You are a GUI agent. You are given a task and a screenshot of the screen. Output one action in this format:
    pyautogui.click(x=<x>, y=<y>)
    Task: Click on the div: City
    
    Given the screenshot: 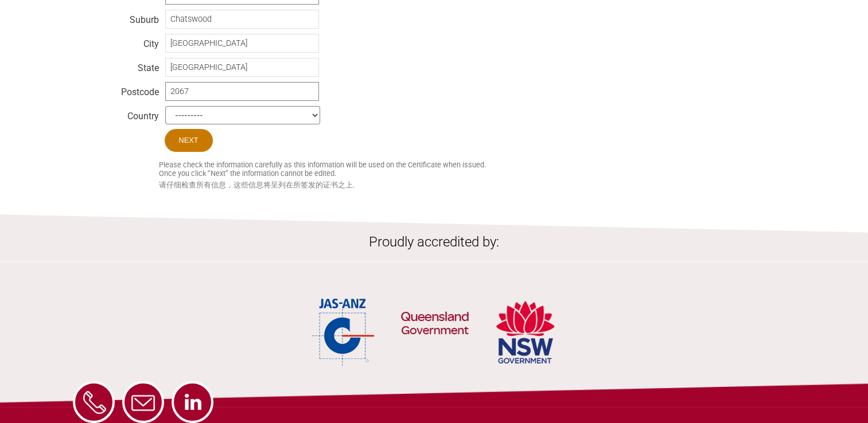 What is the action you would take?
    pyautogui.click(x=116, y=42)
    